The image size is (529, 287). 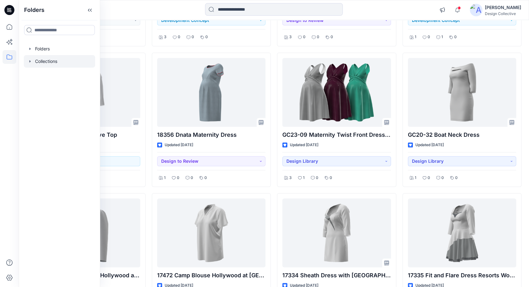 I want to click on p: 17335 Fit and Flare Dress Resorts World, so click(x=462, y=275).